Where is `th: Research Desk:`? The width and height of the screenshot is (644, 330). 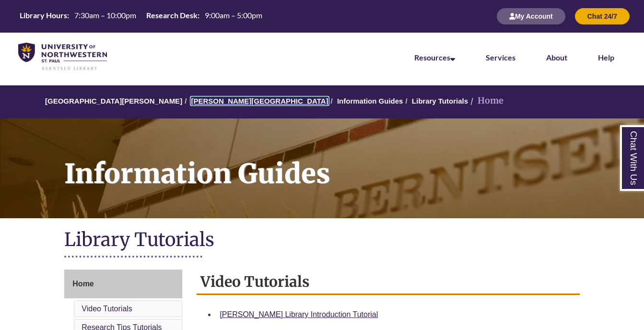
th: Research Desk: is located at coordinates (172, 16).